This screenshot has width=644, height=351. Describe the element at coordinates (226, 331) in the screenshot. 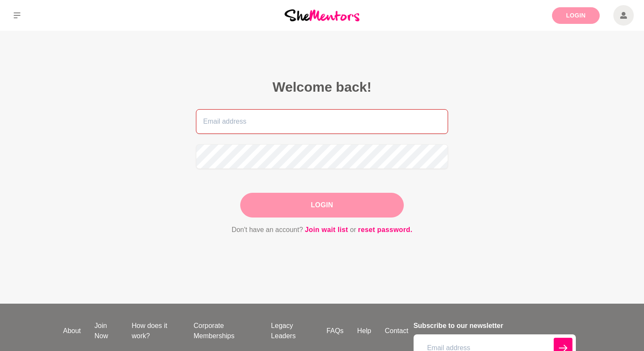

I see `a: Corporate Memberships` at that location.